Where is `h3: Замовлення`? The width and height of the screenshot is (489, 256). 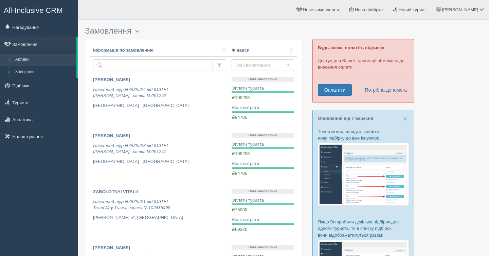 h3: Замовлення is located at coordinates (193, 31).